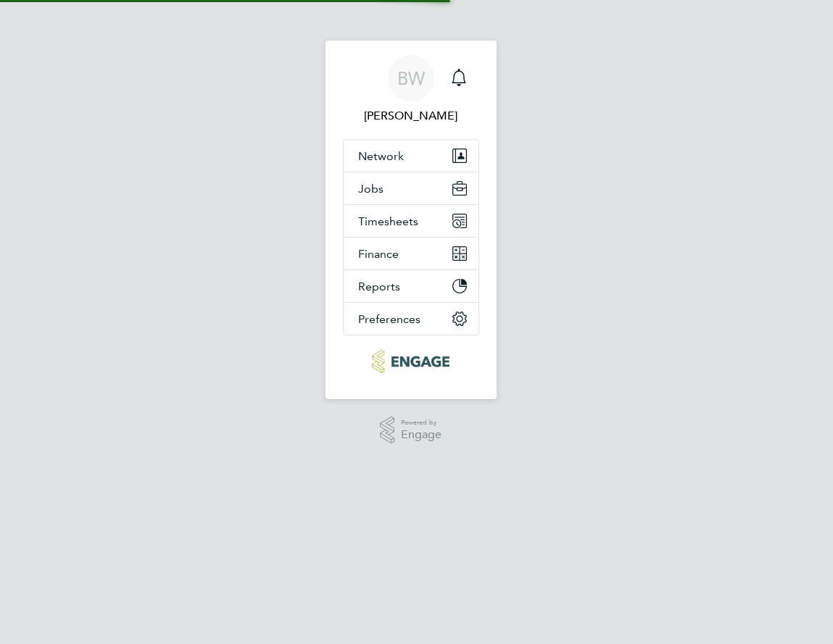 This screenshot has height=644, width=833. Describe the element at coordinates (421, 435) in the screenshot. I see `span: Engage` at that location.